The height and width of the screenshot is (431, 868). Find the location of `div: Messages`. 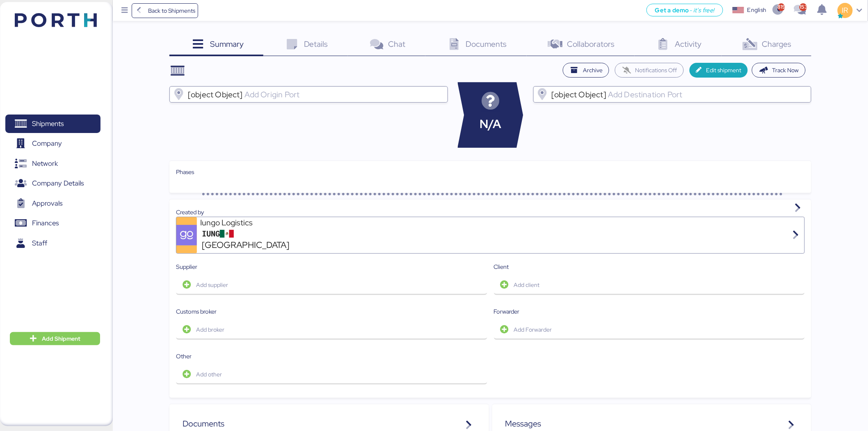

div: Messages is located at coordinates (652, 424).